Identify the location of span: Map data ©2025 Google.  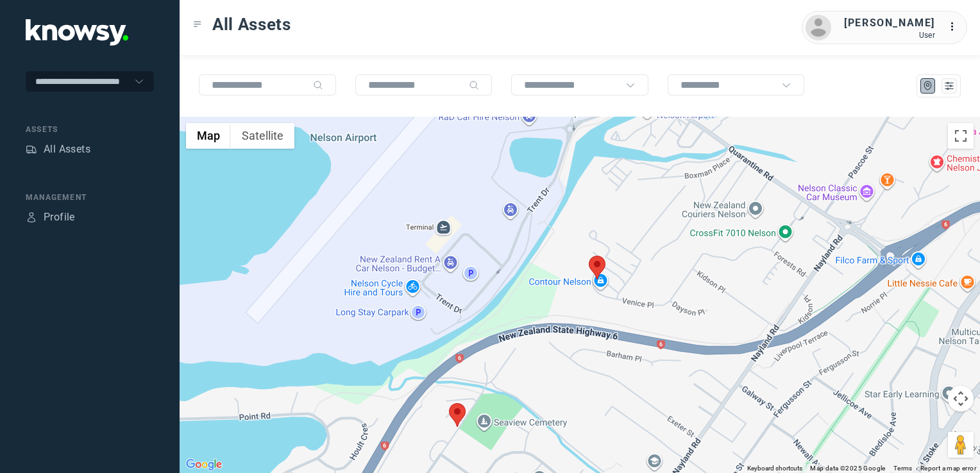
(848, 468).